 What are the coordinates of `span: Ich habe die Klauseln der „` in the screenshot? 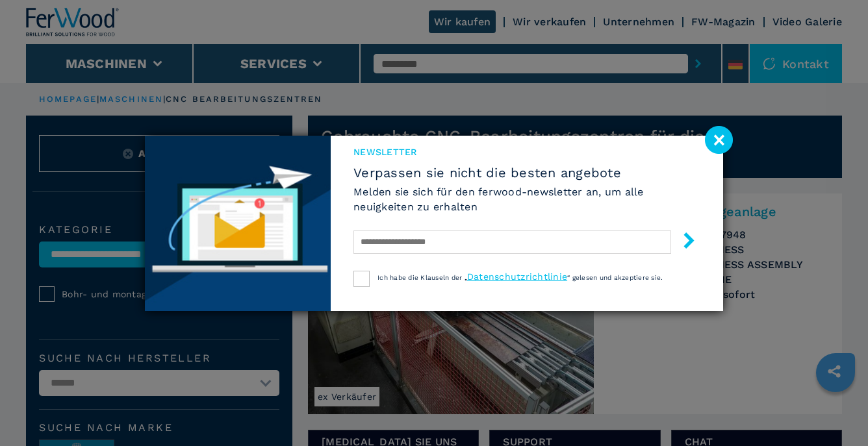 It's located at (422, 277).